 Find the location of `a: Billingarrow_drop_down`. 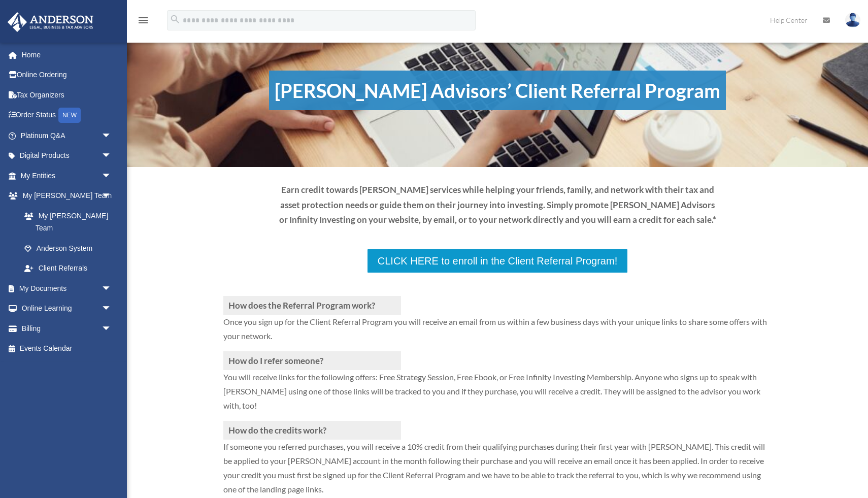

a: Billingarrow_drop_down is located at coordinates (67, 328).